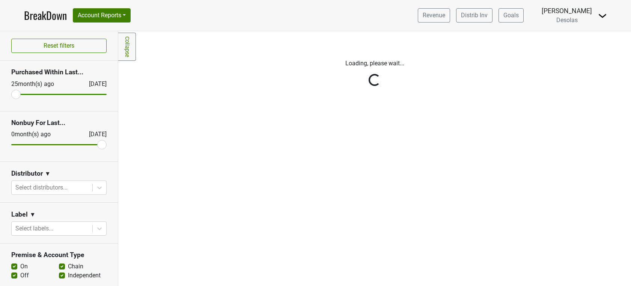 This screenshot has height=286, width=631. Describe the element at coordinates (127, 47) in the screenshot. I see `a: Collapse` at that location.